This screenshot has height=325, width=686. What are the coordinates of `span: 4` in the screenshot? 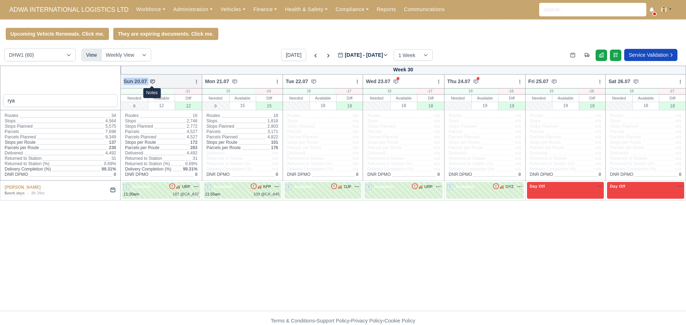 It's located at (369, 187).